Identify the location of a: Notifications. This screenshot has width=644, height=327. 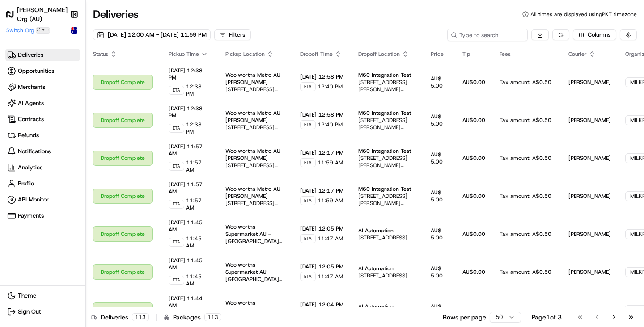
(42, 152).